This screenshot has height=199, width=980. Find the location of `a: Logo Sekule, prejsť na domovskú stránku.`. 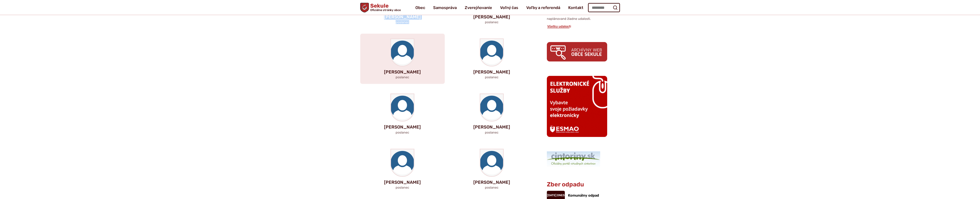

a: Logo Sekule, prejsť na domovskú stránku. is located at coordinates (381, 8).